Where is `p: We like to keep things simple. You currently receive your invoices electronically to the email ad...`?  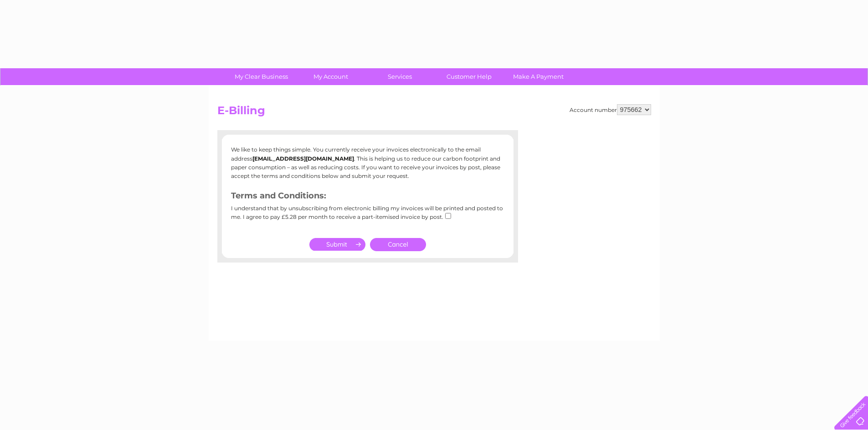
p: We like to keep things simple. You currently receive your invoices electronically to the email ad... is located at coordinates (368, 162).